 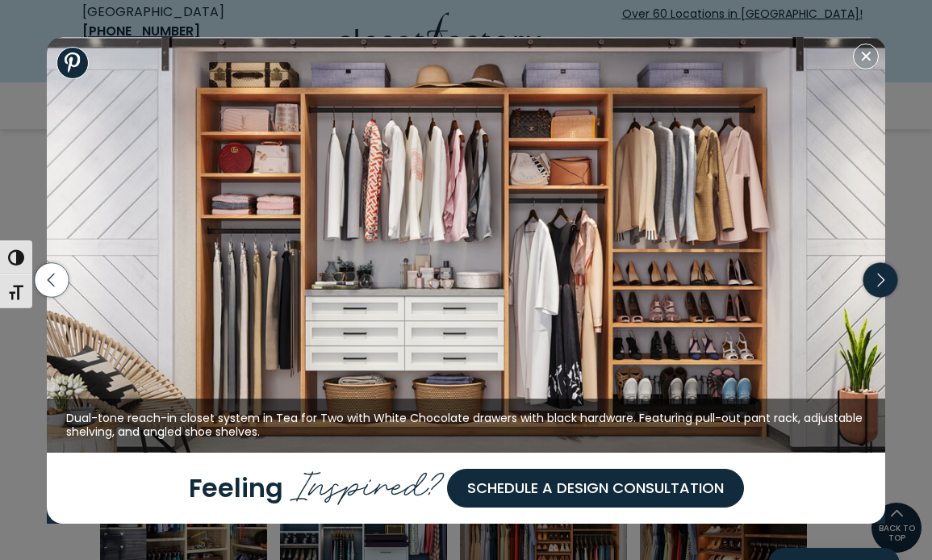 What do you see at coordinates (596, 488) in the screenshot?
I see `a: Schedule a Design Consultation` at bounding box center [596, 488].